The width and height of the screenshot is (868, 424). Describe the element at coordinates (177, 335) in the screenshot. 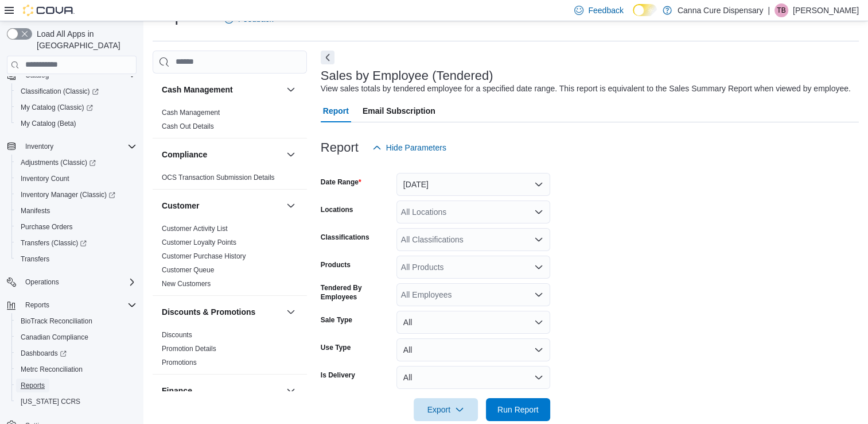

I see `a: Discounts` at that location.